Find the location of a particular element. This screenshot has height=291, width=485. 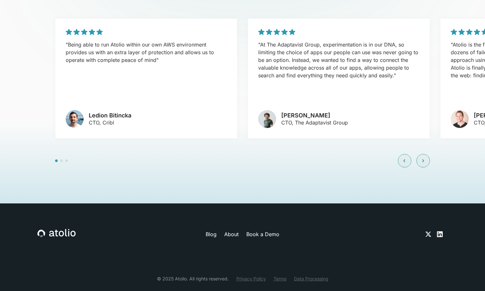

a: Blog is located at coordinates (211, 234).